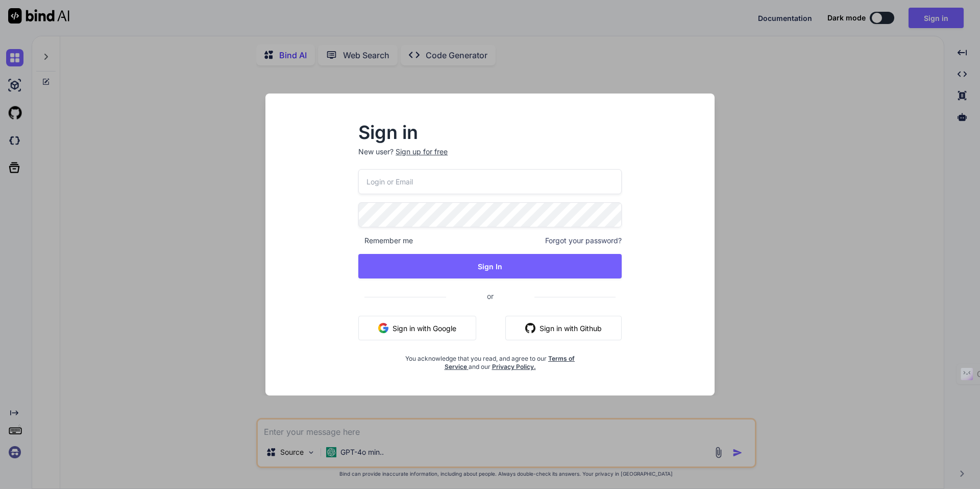 This screenshot has width=980, height=489. What do you see at coordinates (417, 328) in the screenshot?
I see `button: Sign in with Google` at bounding box center [417, 328].